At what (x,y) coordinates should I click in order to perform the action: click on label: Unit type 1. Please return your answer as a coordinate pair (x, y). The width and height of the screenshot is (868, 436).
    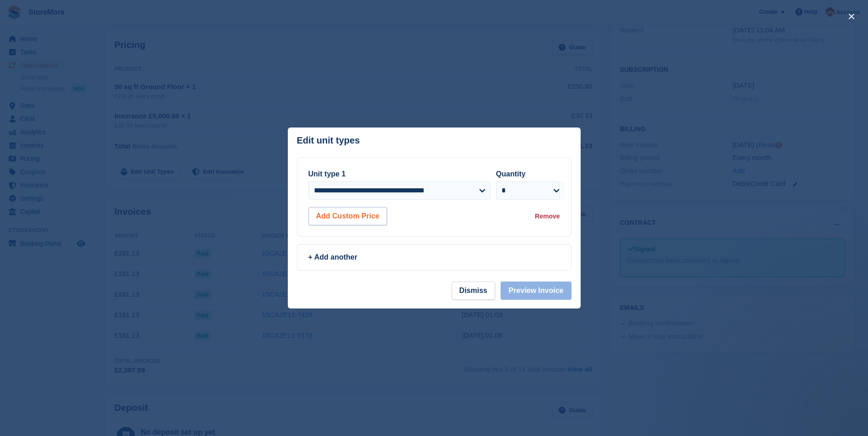
    Looking at the image, I should click on (327, 173).